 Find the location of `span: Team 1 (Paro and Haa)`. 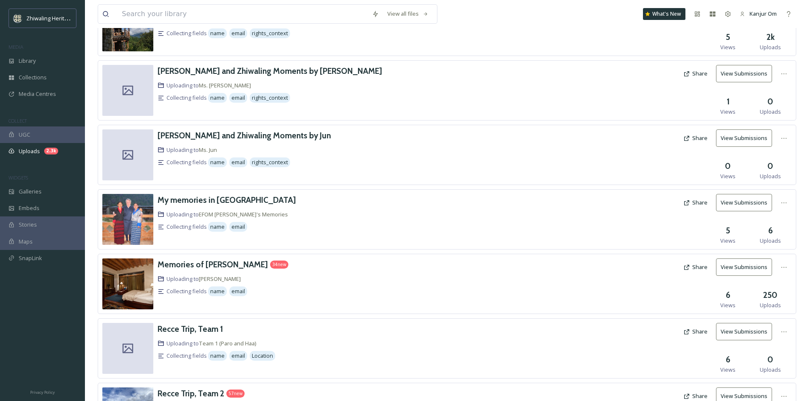

span: Team 1 (Paro and Haa) is located at coordinates (228, 344).